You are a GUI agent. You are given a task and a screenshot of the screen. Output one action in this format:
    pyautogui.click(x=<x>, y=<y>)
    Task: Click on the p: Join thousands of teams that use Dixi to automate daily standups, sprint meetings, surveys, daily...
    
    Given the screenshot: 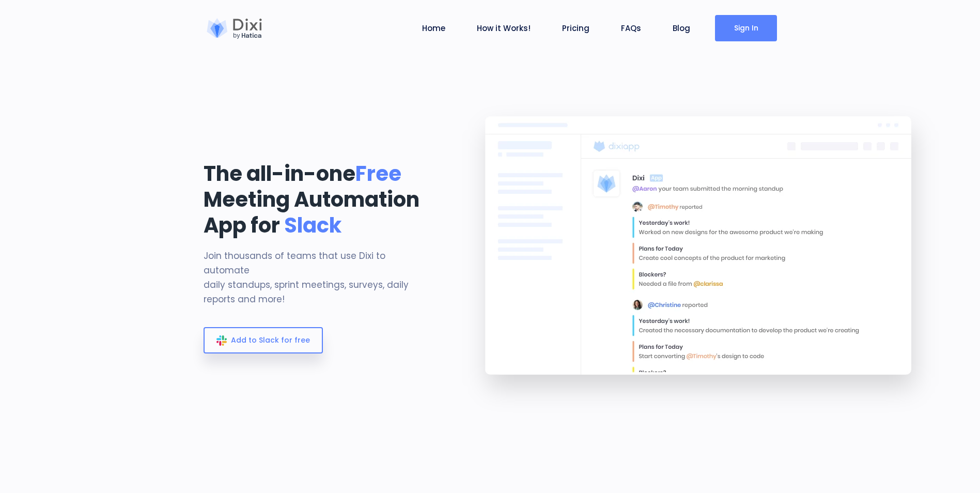 What is the action you would take?
    pyautogui.click(x=318, y=278)
    